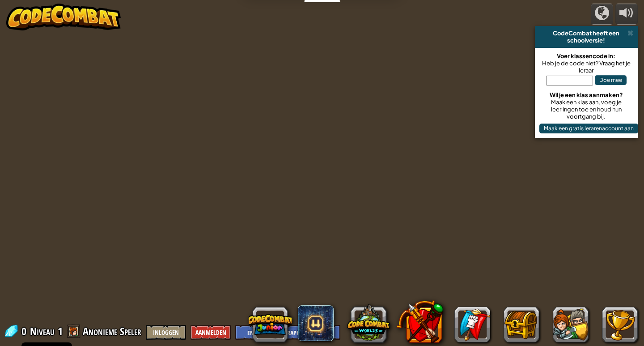 The height and width of the screenshot is (346, 644). Describe the element at coordinates (42, 332) in the screenshot. I see `span: Niveau` at that location.